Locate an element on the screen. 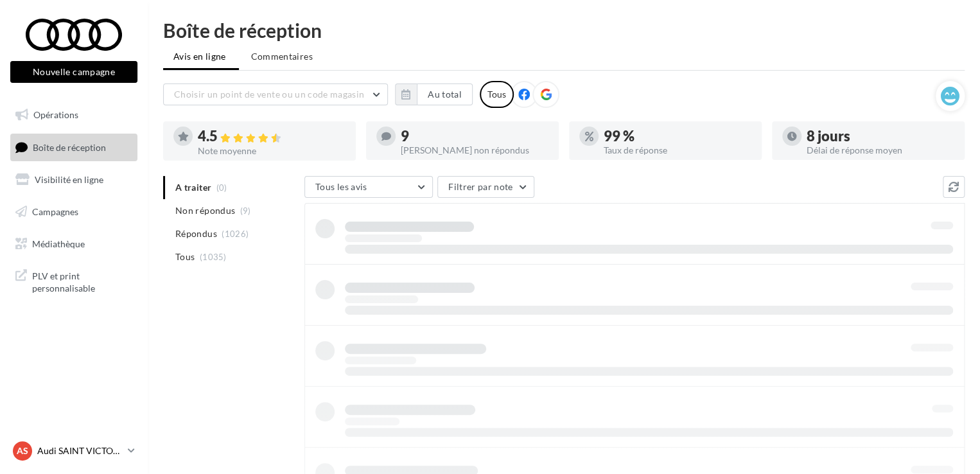 Image resolution: width=980 pixels, height=474 pixels. span: Non répondus is located at coordinates (205, 211).